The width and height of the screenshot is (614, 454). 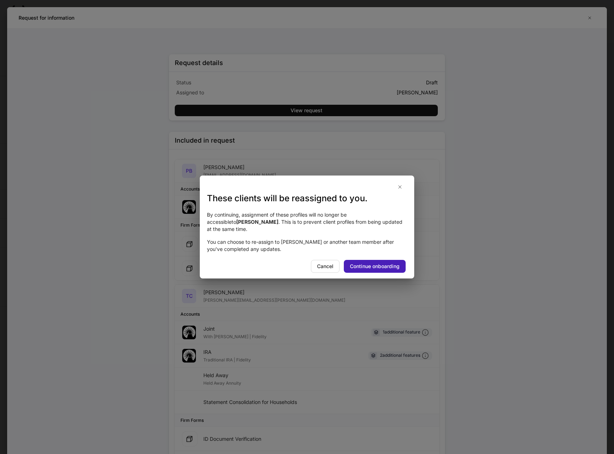 What do you see at coordinates (375, 266) in the screenshot?
I see `div: Continue onboarding` at bounding box center [375, 266].